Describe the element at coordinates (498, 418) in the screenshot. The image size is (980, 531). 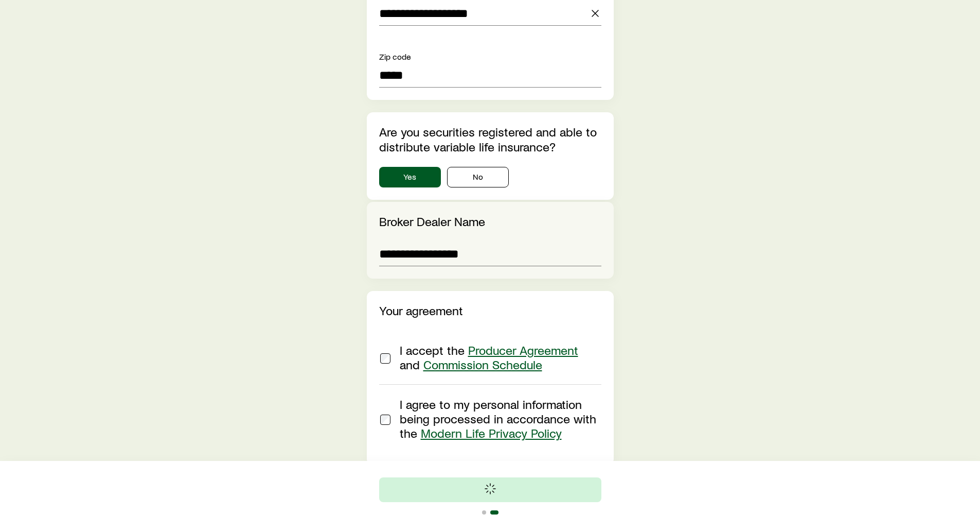
I see `span: I agree to my personal information being processed in accordance with the` at that location.